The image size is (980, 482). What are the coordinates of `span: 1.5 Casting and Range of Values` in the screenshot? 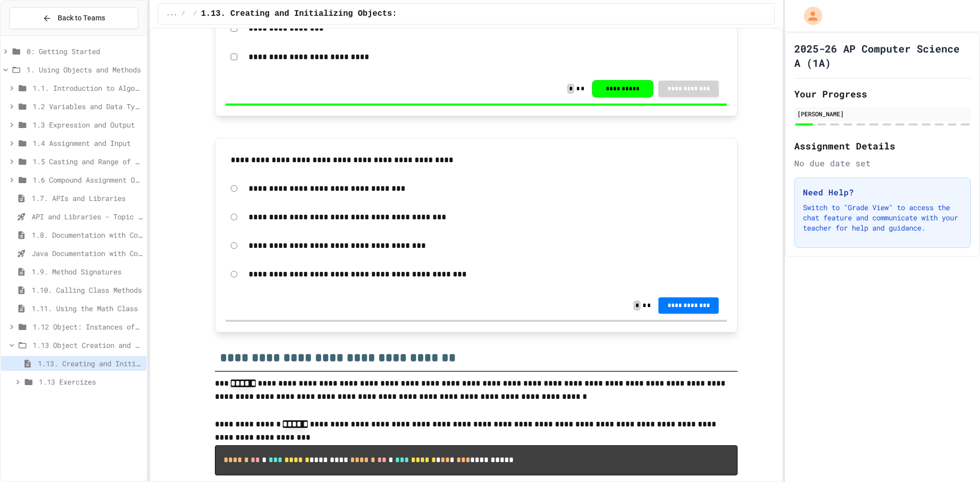 It's located at (87, 161).